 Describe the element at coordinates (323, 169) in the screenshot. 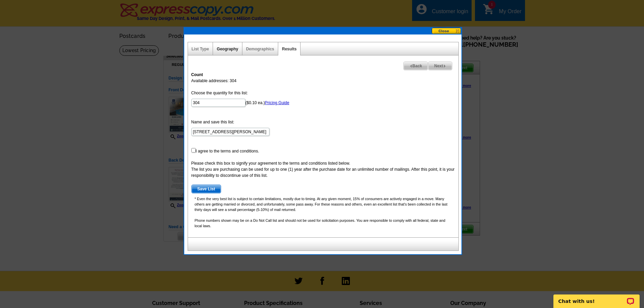

I see `div: Please check this box to signify your agreement to the terms and conditions listed below. The lis...` at that location.